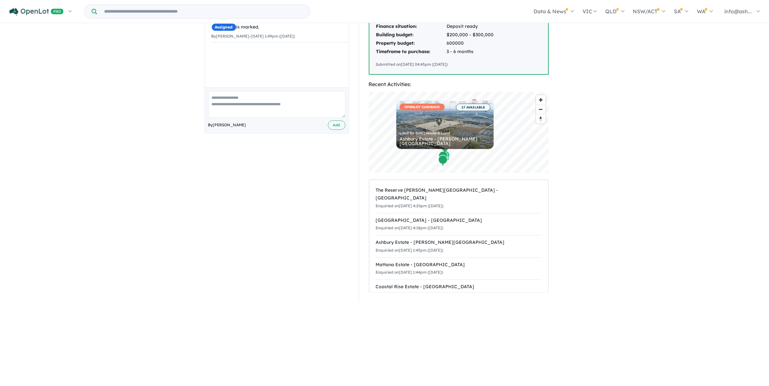 The height and width of the screenshot is (386, 769). I want to click on span: OPENLOT CASHBACK, so click(422, 107).